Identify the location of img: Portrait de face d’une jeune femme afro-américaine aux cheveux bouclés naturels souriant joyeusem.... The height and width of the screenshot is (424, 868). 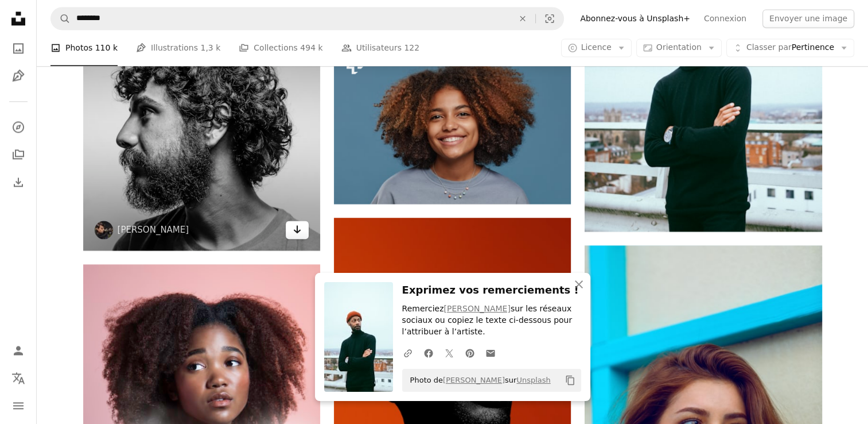
(452, 124).